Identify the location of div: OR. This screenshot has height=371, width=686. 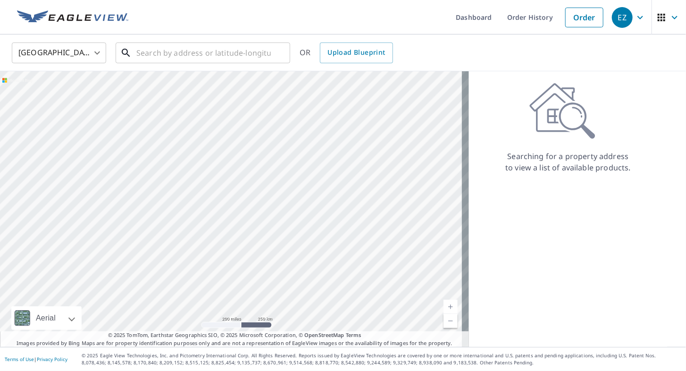
(347, 53).